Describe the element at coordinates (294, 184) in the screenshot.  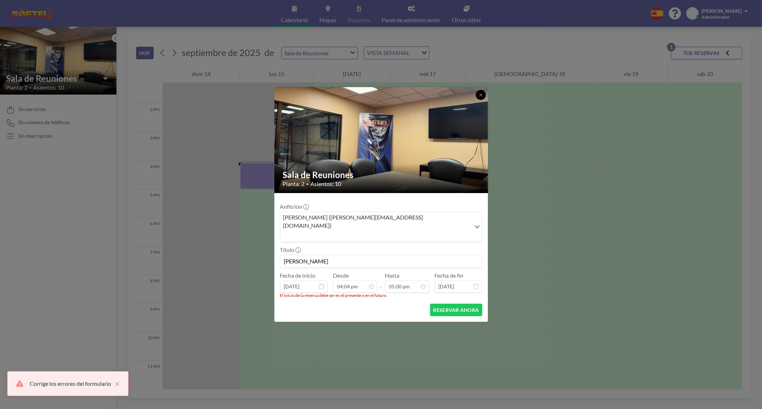
I see `span: Planta: 2` at that location.